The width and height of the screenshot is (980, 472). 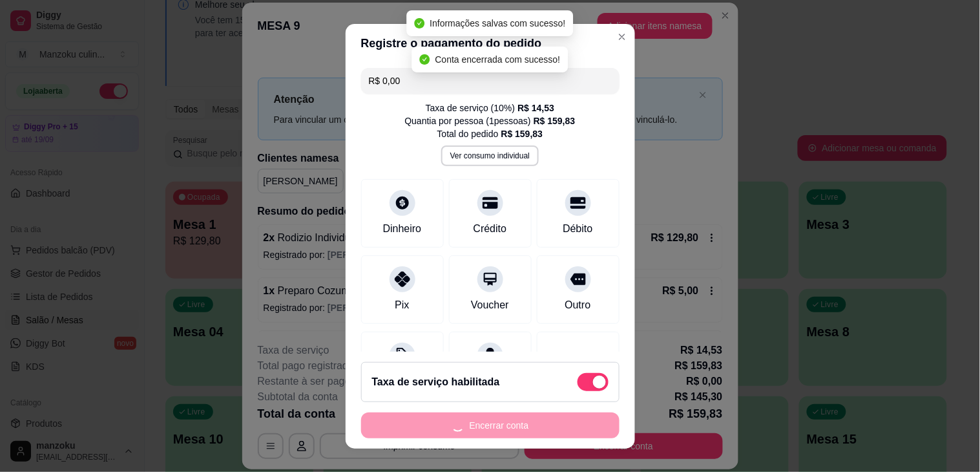 What do you see at coordinates (490, 229) in the screenshot?
I see `div: Crédito` at bounding box center [490, 229].